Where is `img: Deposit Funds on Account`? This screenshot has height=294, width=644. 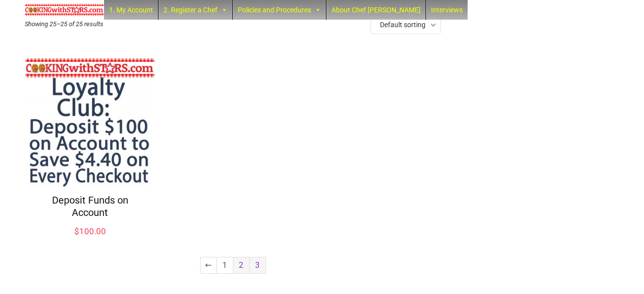
img: Deposit Funds on Account is located at coordinates (90, 123).